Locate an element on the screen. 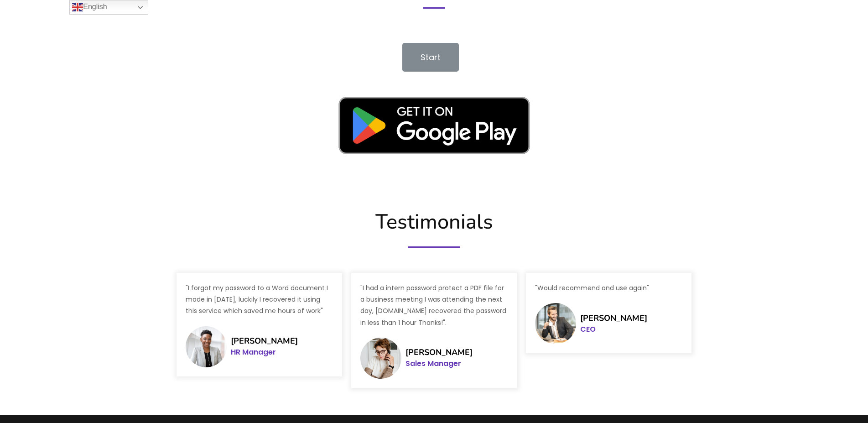 The height and width of the screenshot is (423, 868). h2: Testimonials is located at coordinates (434, 222).